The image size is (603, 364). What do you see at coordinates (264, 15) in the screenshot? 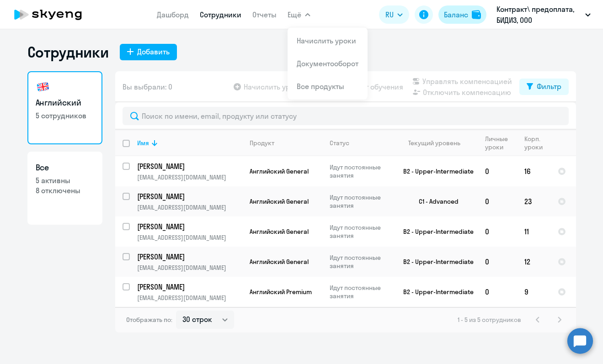
I see `a: Отчеты` at bounding box center [264, 15].